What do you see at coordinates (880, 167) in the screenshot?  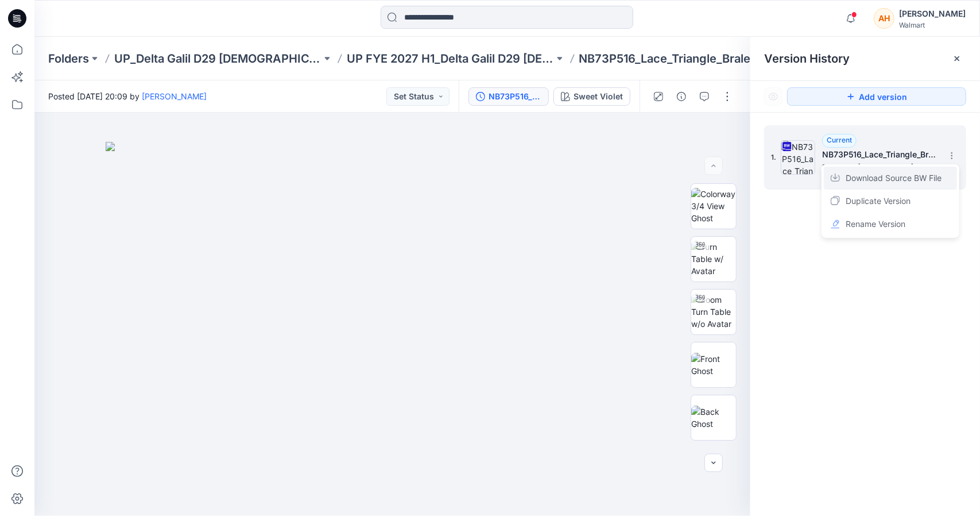 I see `span: Posted by: Anya Haber` at bounding box center [880, 167].